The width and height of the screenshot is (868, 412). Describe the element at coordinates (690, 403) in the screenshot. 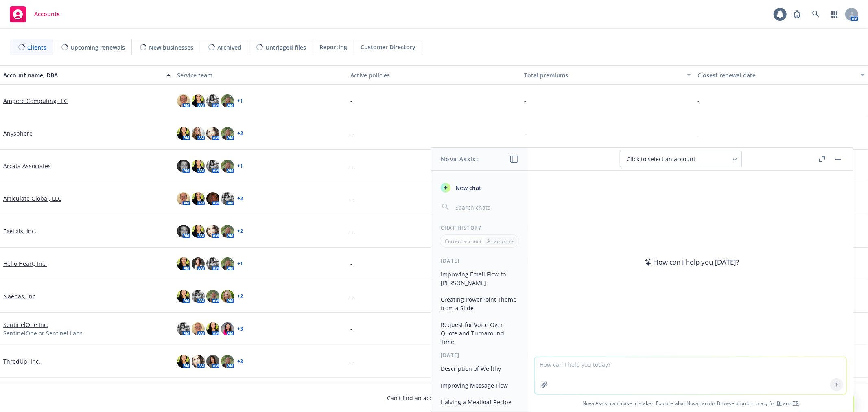

I see `span: Nova Assist can make mistakes. Explore what Nova can do: Browse prompt library for and` at that location.